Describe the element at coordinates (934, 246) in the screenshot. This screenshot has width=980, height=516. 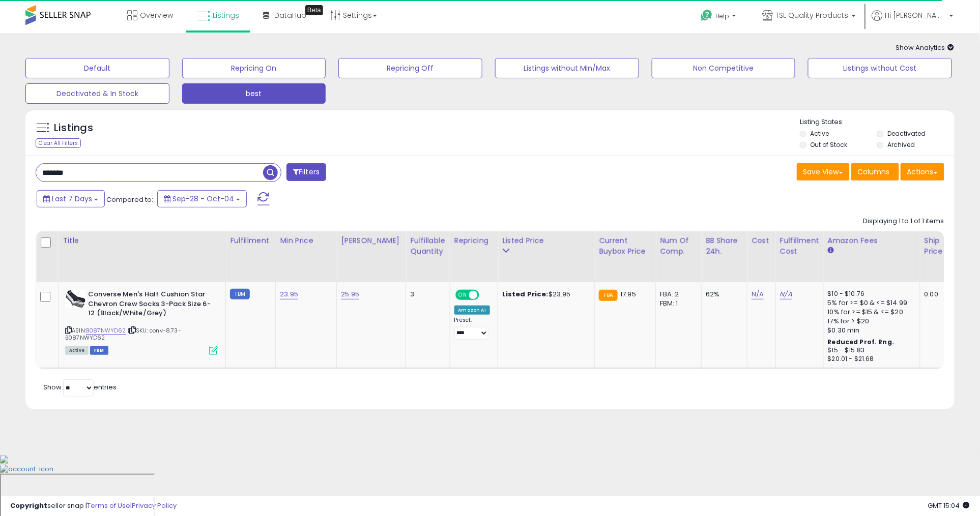
I see `div: Ship Price` at that location.